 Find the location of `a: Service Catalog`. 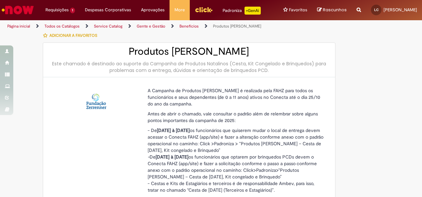

a: Service Catalog is located at coordinates (108, 26).